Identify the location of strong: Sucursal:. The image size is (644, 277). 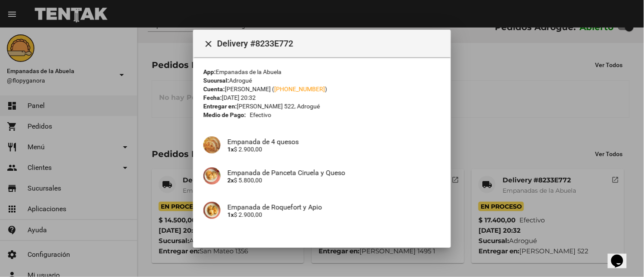
(216, 81).